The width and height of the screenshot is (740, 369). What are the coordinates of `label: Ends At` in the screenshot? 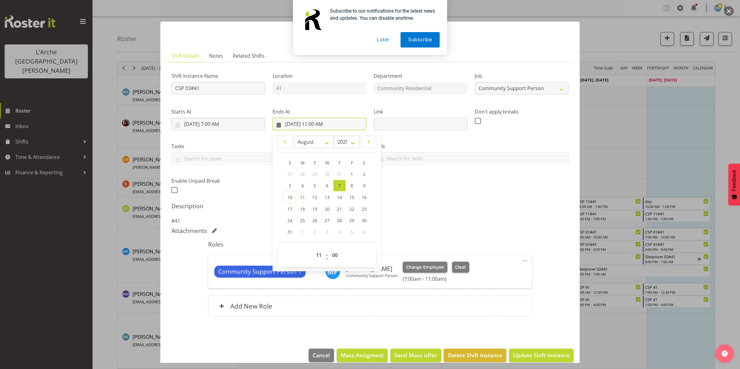 It's located at (319, 112).